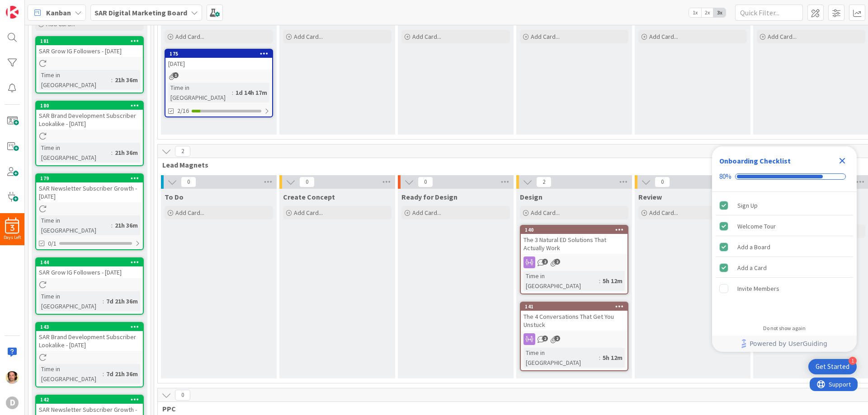 The width and height of the screenshot is (868, 415). I want to click on div: Welcome Tour is complete., so click(784, 226).